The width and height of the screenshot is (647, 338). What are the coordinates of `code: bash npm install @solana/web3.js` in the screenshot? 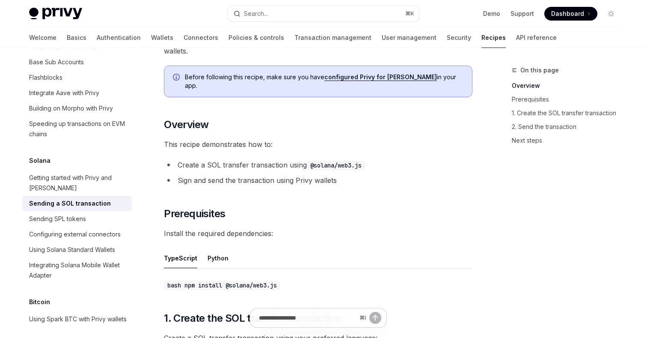 It's located at (222, 285).